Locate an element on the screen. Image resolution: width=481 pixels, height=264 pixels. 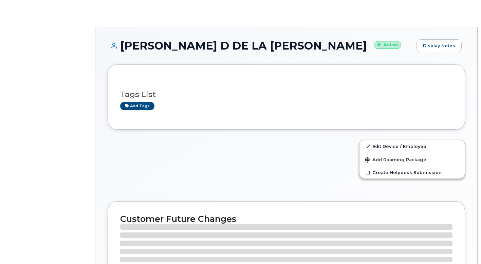
h3: Tags List is located at coordinates (286, 94).